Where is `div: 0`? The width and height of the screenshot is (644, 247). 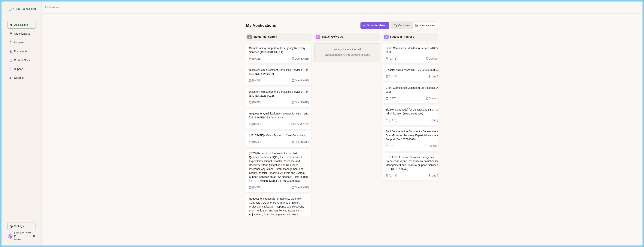
div: 0 is located at coordinates (318, 37).